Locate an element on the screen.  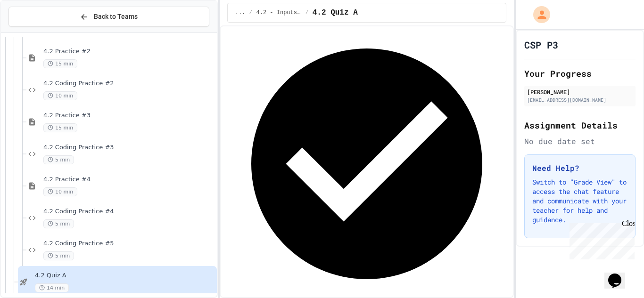
div: My Account is located at coordinates (538, 15).